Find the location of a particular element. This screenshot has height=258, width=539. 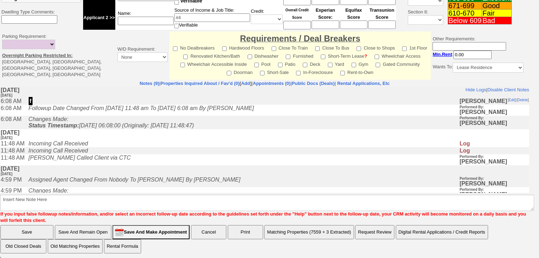

a: Appointments (0) is located at coordinates (271, 83).